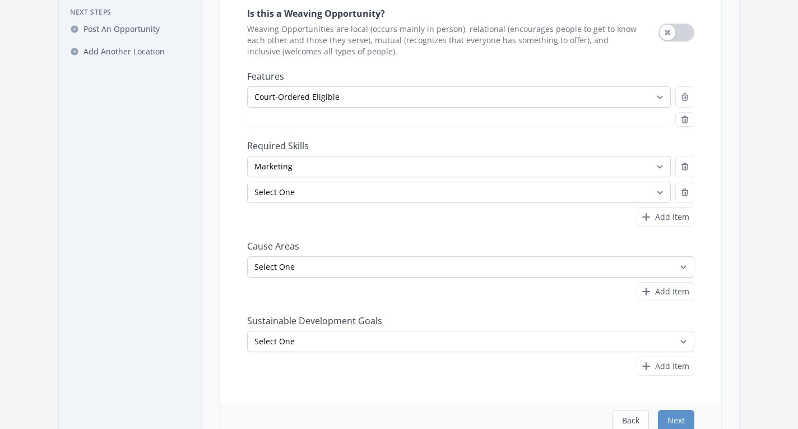 This screenshot has width=798, height=429. What do you see at coordinates (471, 321) in the screenshot?
I see `label: Sustainable Development Goals` at bounding box center [471, 321].